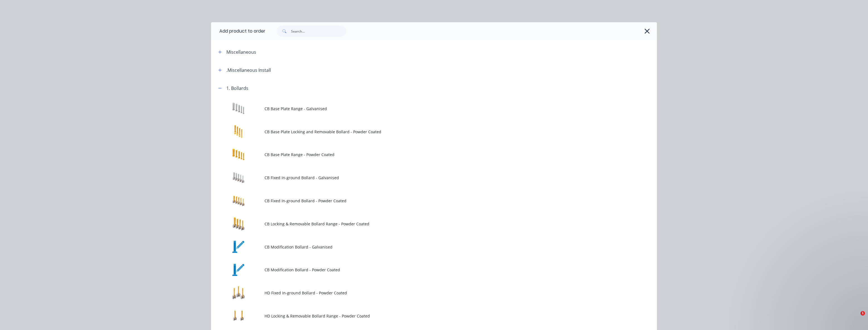 The width and height of the screenshot is (868, 330). What do you see at coordinates (421, 178) in the screenshot?
I see `span: CB Fixed In-ground Bollard - Galvanised` at bounding box center [421, 178].